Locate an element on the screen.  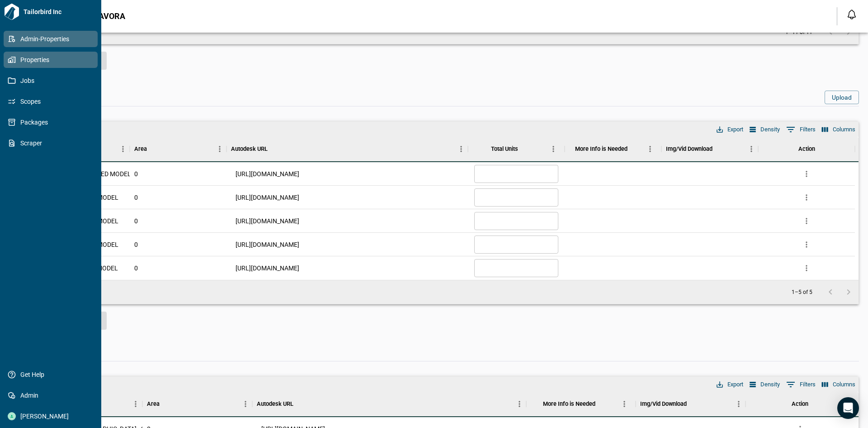
span: Admin-Properties is located at coordinates (52, 39).